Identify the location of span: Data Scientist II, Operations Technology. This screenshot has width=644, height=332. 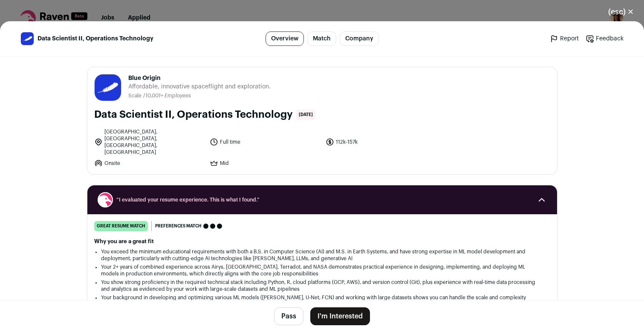
(95, 39).